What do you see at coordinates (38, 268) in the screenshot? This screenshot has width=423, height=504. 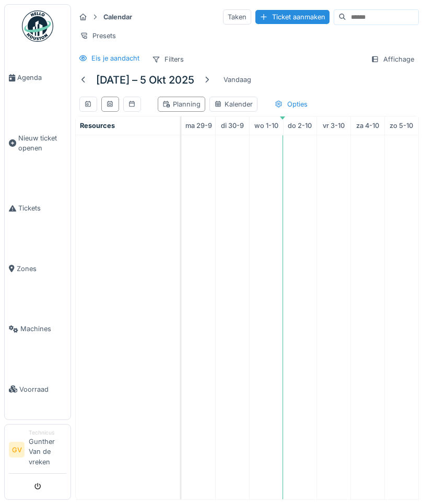 I see `a: Zones` at bounding box center [38, 268].